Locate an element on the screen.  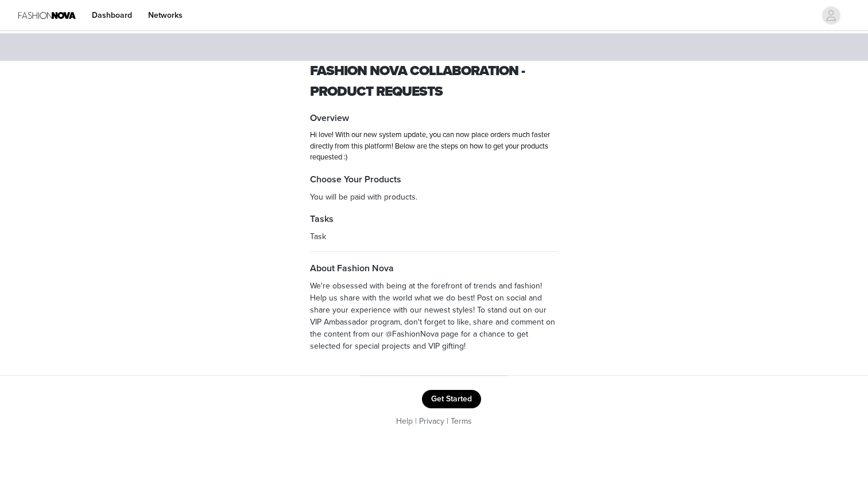
img: Fashion Nova Logo is located at coordinates (47, 15).